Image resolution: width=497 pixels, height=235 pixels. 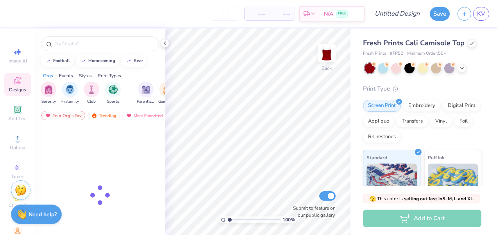 What do you see at coordinates (18, 119) in the screenshot?
I see `span: Add Text` at bounding box center [18, 119].